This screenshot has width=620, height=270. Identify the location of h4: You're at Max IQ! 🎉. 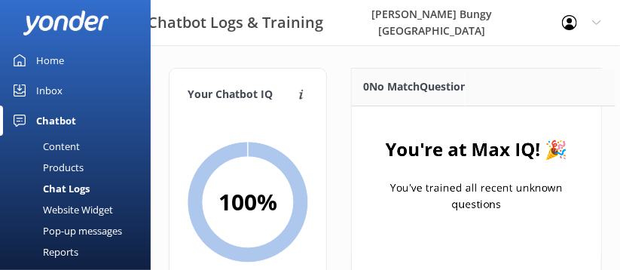
(477, 149).